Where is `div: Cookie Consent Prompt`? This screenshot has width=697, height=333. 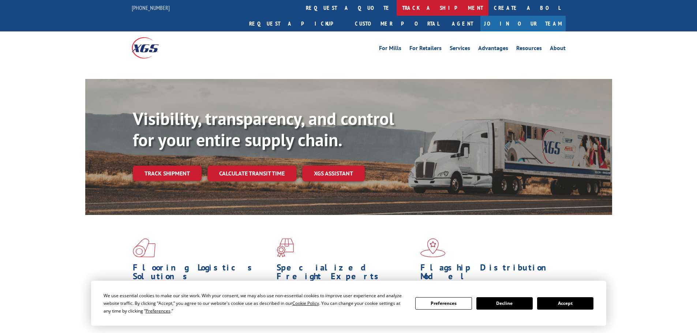
div: Cookie Consent Prompt is located at coordinates (349, 303).